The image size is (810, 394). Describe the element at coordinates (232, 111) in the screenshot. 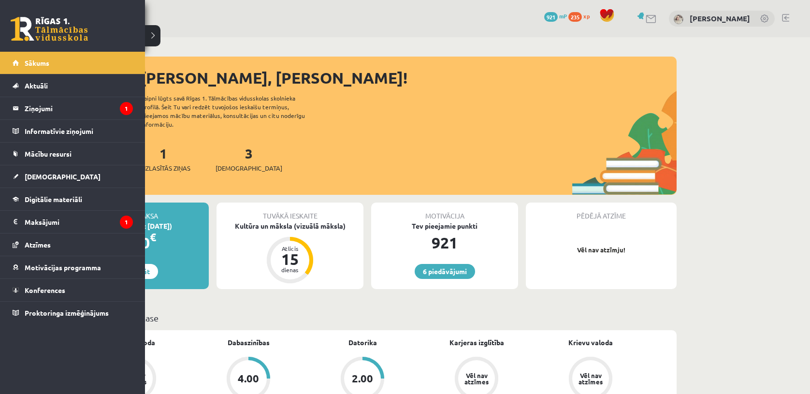

I see `div: Laipni lūgts savā Rīgas 1. Tālmācības vidusskolas skolnieka profilā. Šeit Tu vari redzēt tuvojošo...` at that location.